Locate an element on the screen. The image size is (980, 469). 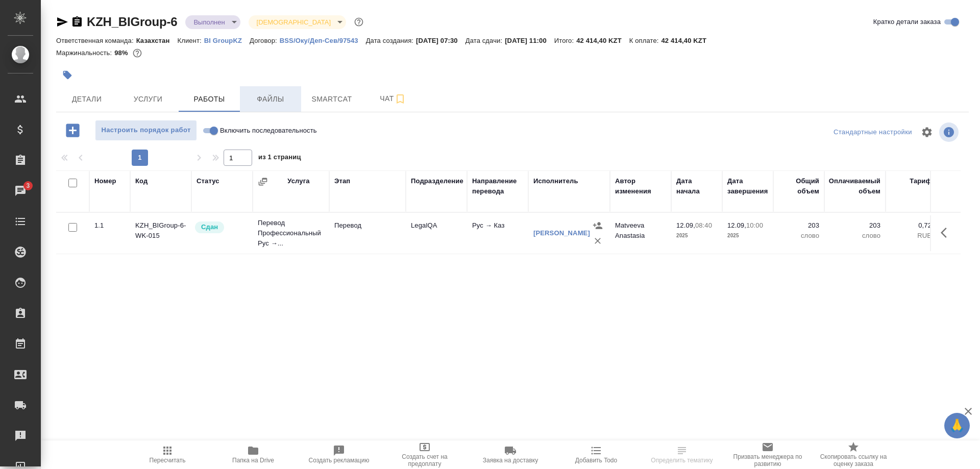
a: KZH_BIGroup-6 is located at coordinates (132, 21).